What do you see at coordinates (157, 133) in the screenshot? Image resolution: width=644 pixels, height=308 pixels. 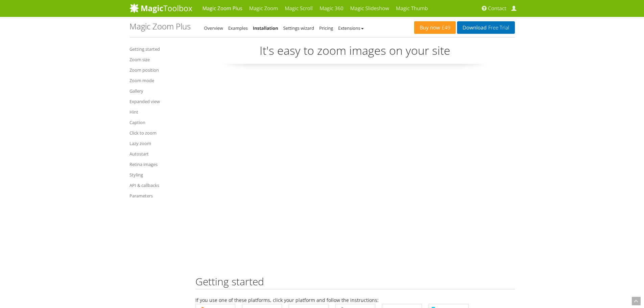 I see `a: Click to zoom` at bounding box center [157, 133].